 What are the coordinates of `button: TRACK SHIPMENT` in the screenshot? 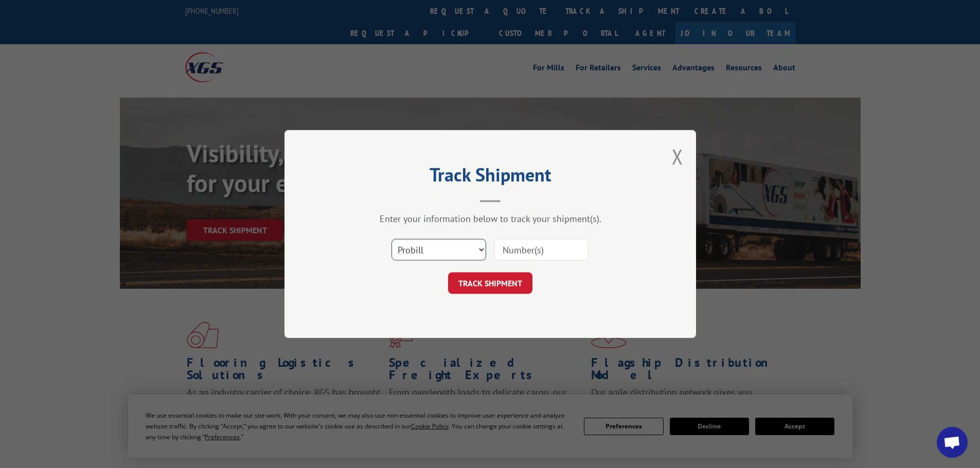 It's located at (490, 283).